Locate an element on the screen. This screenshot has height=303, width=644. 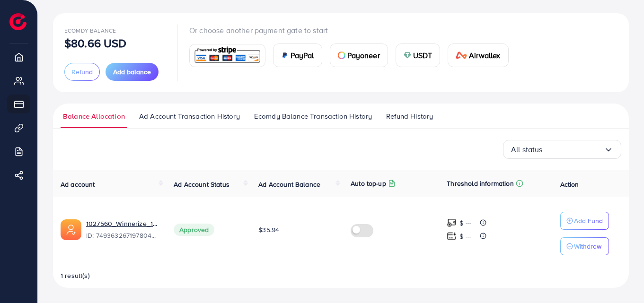
div: <span class='underline'>1027560_Winnerize_1744747938584</span></br>7493632671978045448 is located at coordinates (122, 230).